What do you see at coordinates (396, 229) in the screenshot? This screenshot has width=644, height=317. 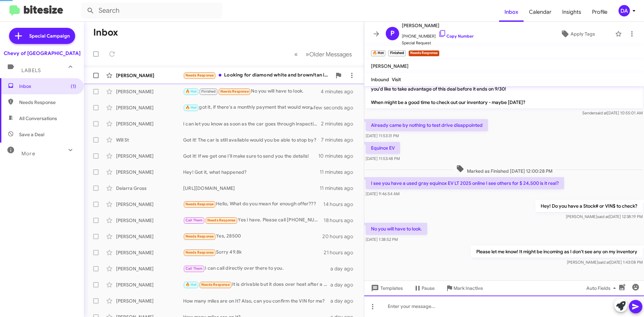 I see `p: No you will have to look.` at bounding box center [396, 229].